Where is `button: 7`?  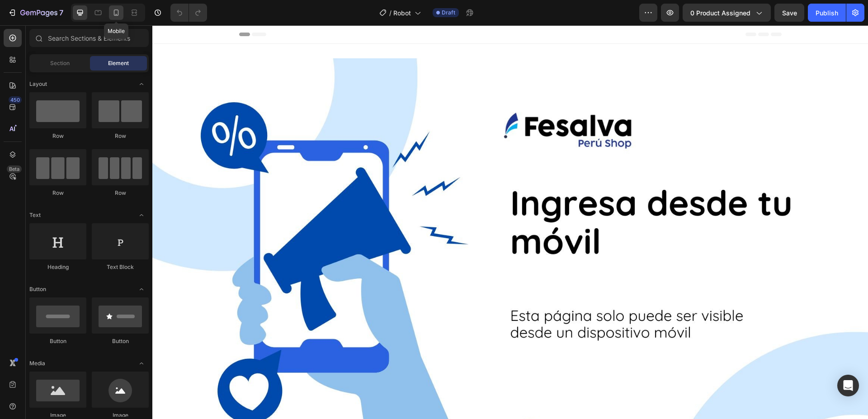 button: 7 is located at coordinates (36, 13).